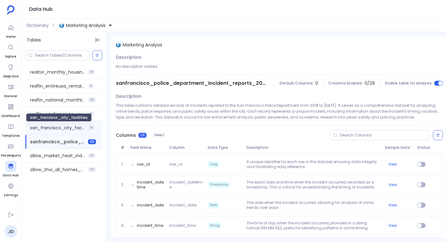  I want to click on span: 0, so click(316, 83).